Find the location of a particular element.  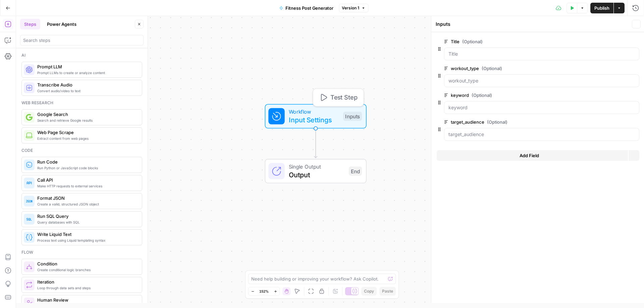

span: Create conditional logic branches is located at coordinates (87, 270).